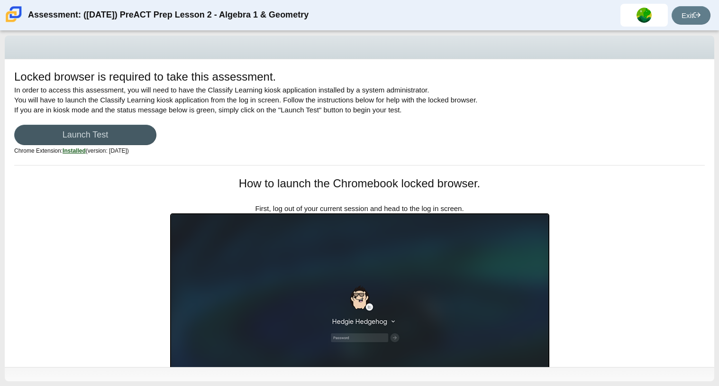 The width and height of the screenshot is (719, 386). I want to click on img: Carmen School of Science & Technology, so click(14, 14).